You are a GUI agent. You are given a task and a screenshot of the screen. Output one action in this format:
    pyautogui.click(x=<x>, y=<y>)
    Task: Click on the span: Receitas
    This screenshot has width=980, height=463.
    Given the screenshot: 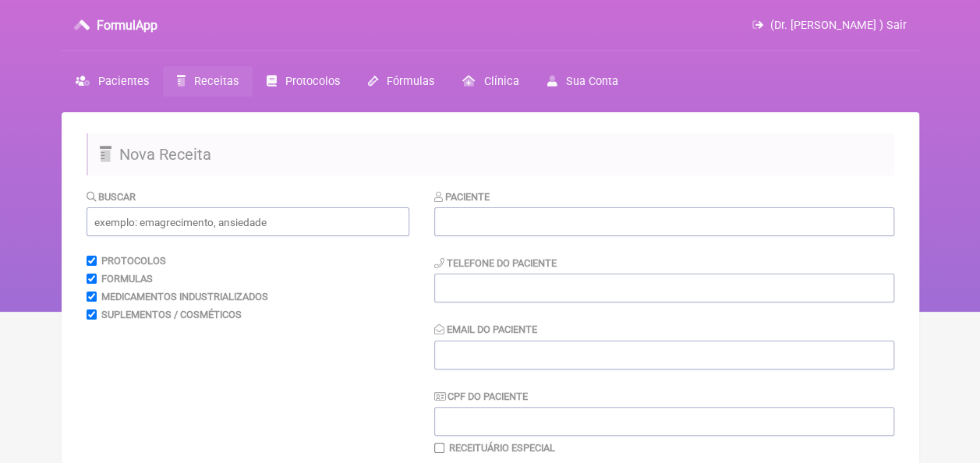 What is the action you would take?
    pyautogui.click(x=216, y=81)
    